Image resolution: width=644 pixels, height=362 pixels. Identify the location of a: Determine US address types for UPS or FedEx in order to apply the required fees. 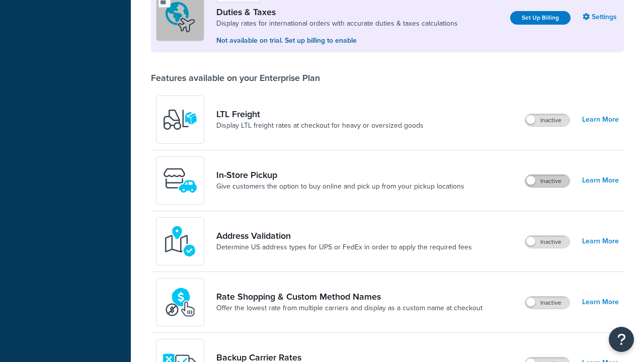
(344, 247).